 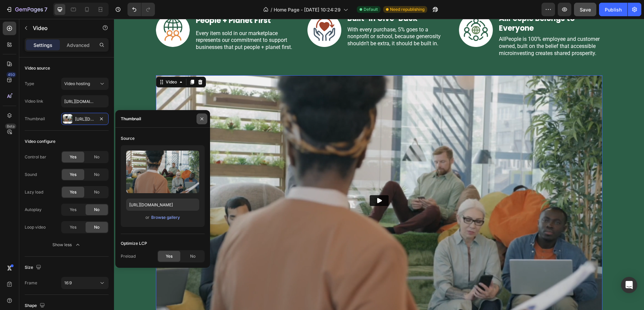 I want to click on span: Video hosting, so click(x=77, y=83).